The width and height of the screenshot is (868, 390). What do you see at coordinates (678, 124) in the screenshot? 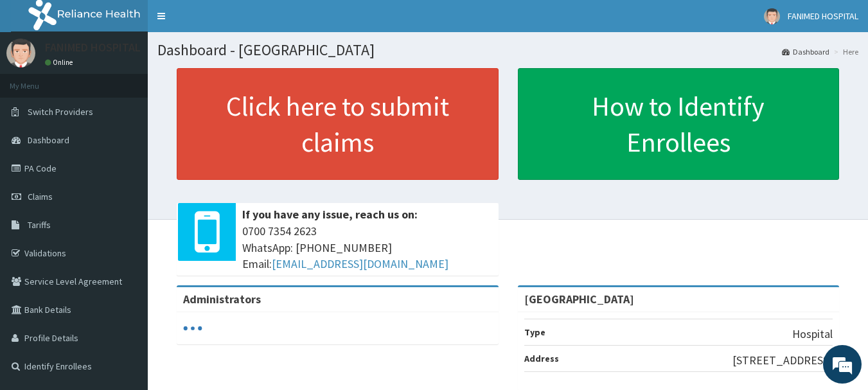
I see `a: How to Identify Enrollees` at bounding box center [678, 124].